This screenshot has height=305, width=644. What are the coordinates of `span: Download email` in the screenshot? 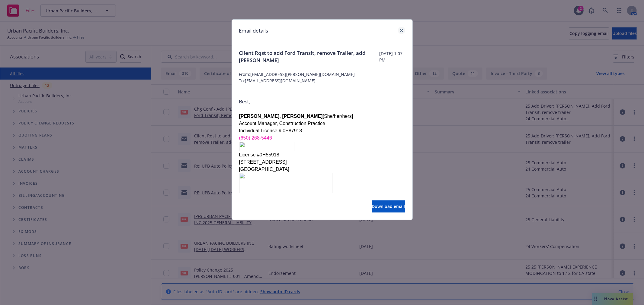 It's located at (389, 206).